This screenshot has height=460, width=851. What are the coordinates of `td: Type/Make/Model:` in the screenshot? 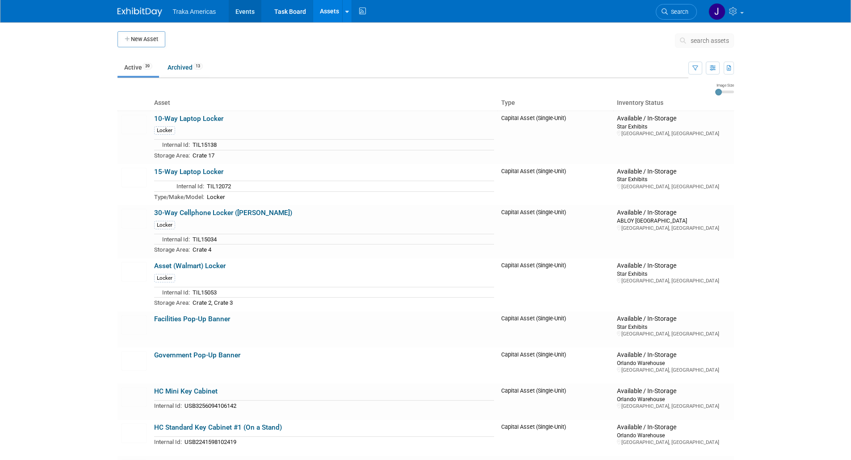 It's located at (179, 197).